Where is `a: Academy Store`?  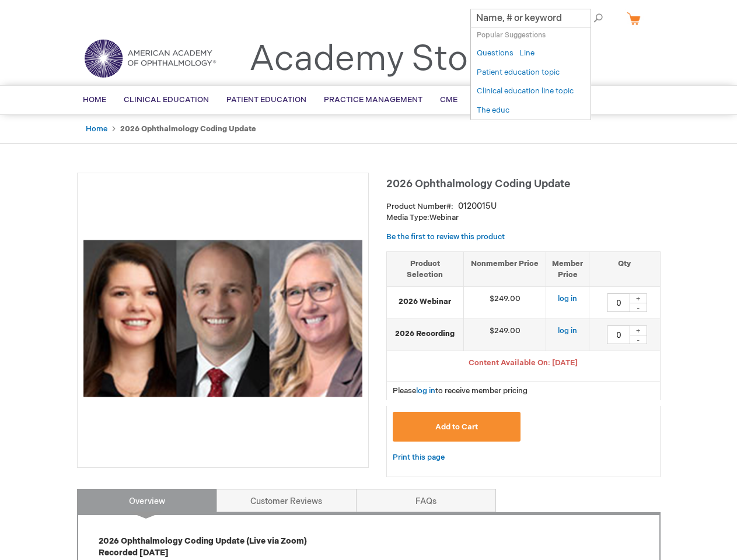 a: Academy Store is located at coordinates (375, 59).